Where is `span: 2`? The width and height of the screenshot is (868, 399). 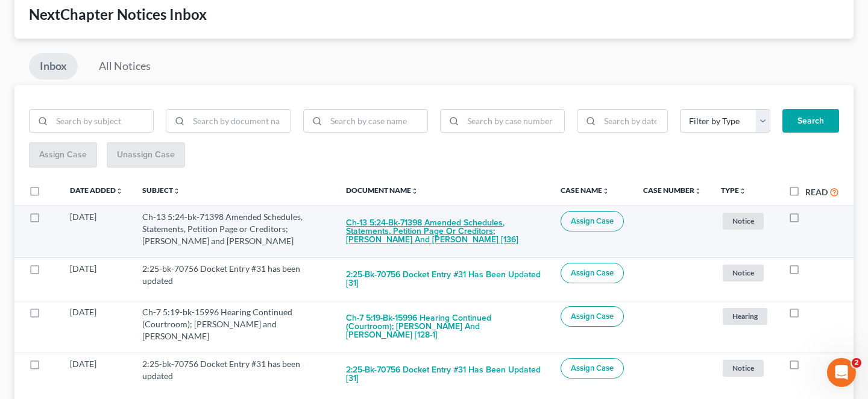
span: 2 is located at coordinates (857, 362).